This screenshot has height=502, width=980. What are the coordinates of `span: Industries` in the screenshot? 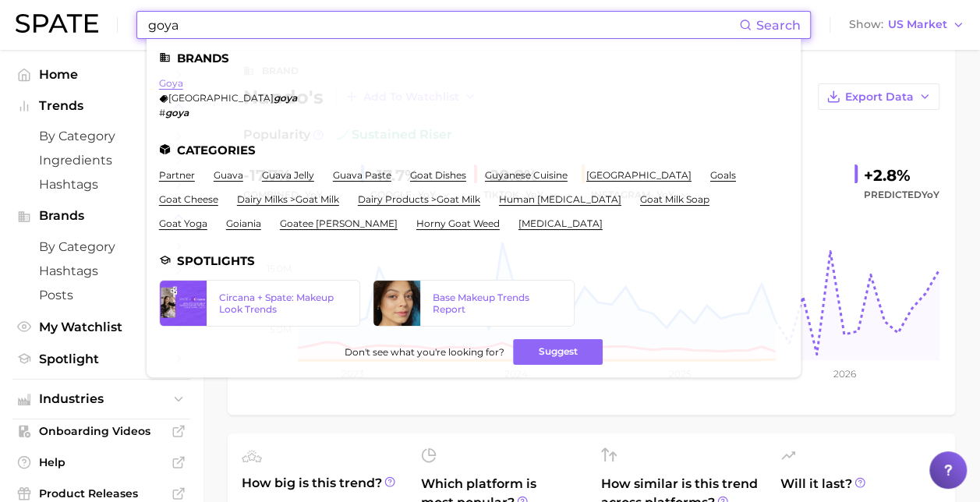 It's located at (101, 399).